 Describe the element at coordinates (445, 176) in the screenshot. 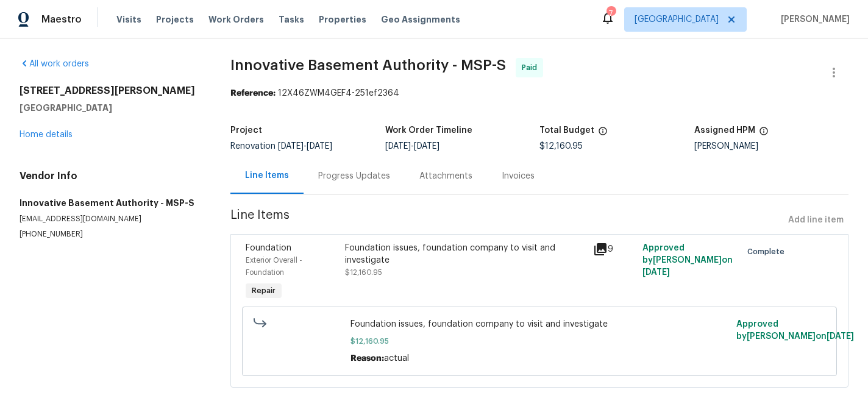

I see `div: Attachments` at that location.